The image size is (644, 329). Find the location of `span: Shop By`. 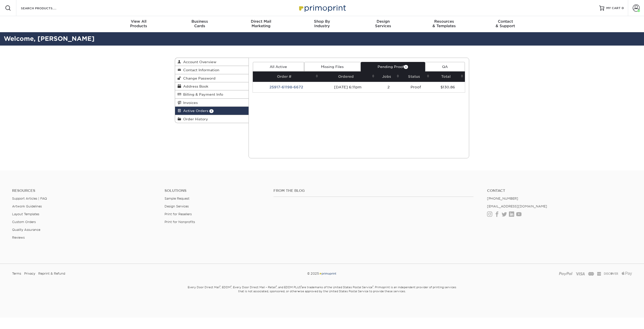

span: Shop By is located at coordinates (322, 21).